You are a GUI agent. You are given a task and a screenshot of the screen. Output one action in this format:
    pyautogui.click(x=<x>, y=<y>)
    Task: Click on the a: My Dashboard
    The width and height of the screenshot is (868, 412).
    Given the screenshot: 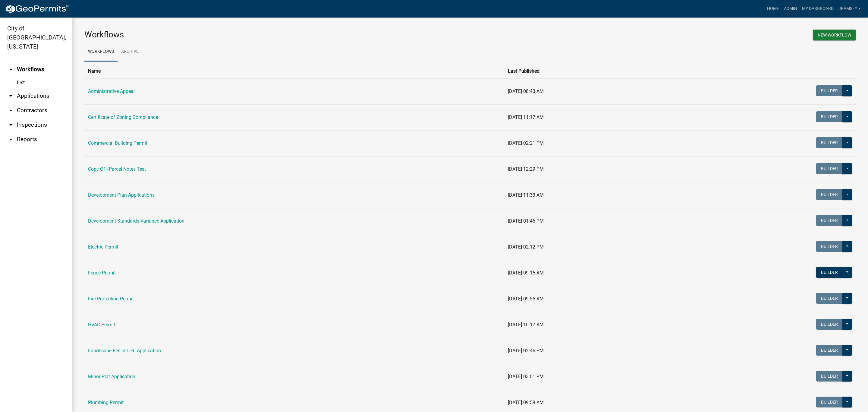 What is the action you would take?
    pyautogui.click(x=818, y=9)
    